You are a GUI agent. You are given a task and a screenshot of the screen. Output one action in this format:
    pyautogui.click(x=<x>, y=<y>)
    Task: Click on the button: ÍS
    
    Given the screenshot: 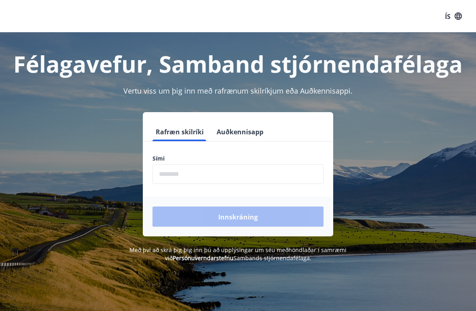 What is the action you would take?
    pyautogui.click(x=453, y=16)
    